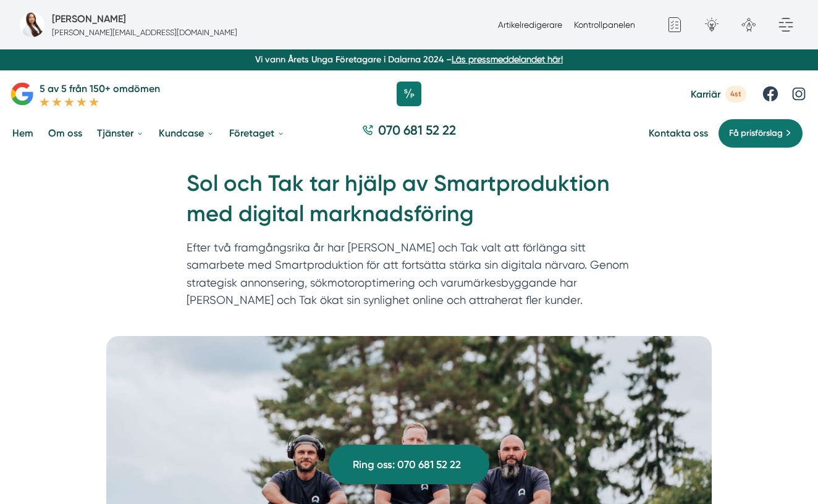 Image resolution: width=818 pixels, height=504 pixels. What do you see at coordinates (761, 133) in the screenshot?
I see `a: Få prisförslag` at bounding box center [761, 133].